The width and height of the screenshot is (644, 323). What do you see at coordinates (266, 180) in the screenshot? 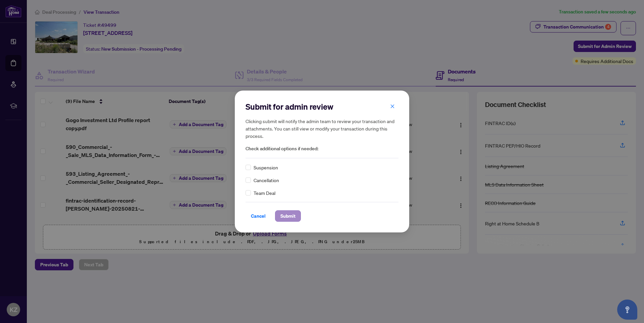
I see `span: Cancellation` at bounding box center [266, 180].